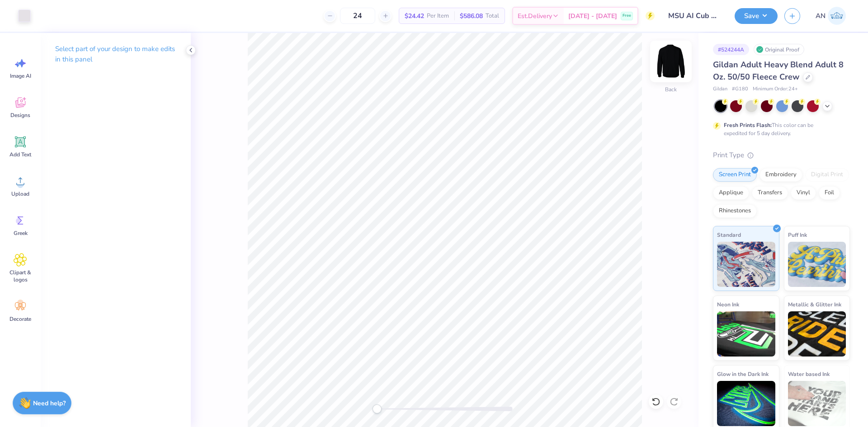  What do you see at coordinates (414, 16) in the screenshot?
I see `span: $24.42` at bounding box center [414, 16].